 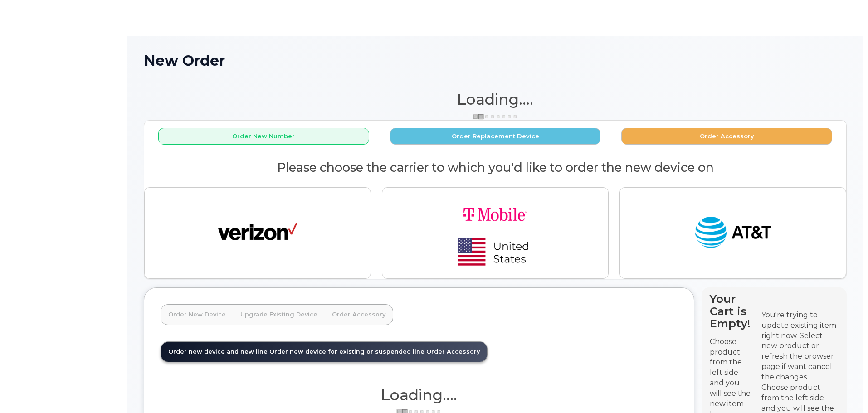 What do you see at coordinates (279, 314) in the screenshot?
I see `a: Upgrade Existing Device` at bounding box center [279, 314].